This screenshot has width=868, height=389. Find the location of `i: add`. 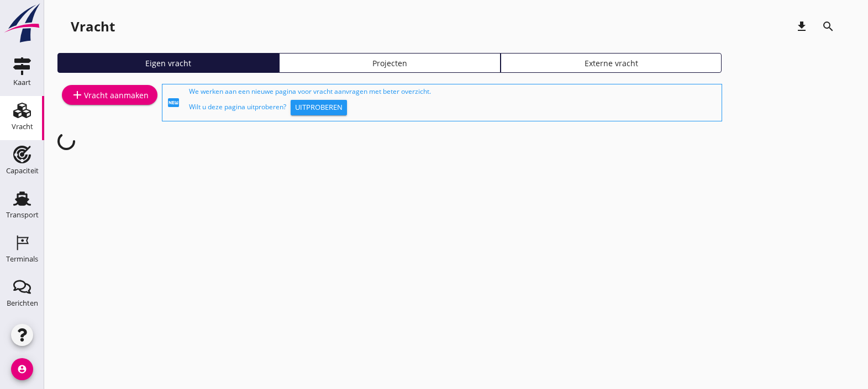

i: add is located at coordinates (77, 95).